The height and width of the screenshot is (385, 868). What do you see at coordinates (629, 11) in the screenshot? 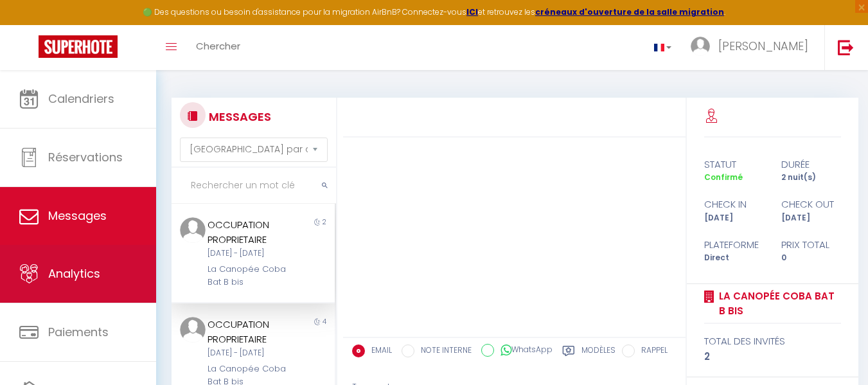
I see `strong: créneaux d'ouverture de la salle migration` at bounding box center [629, 11].